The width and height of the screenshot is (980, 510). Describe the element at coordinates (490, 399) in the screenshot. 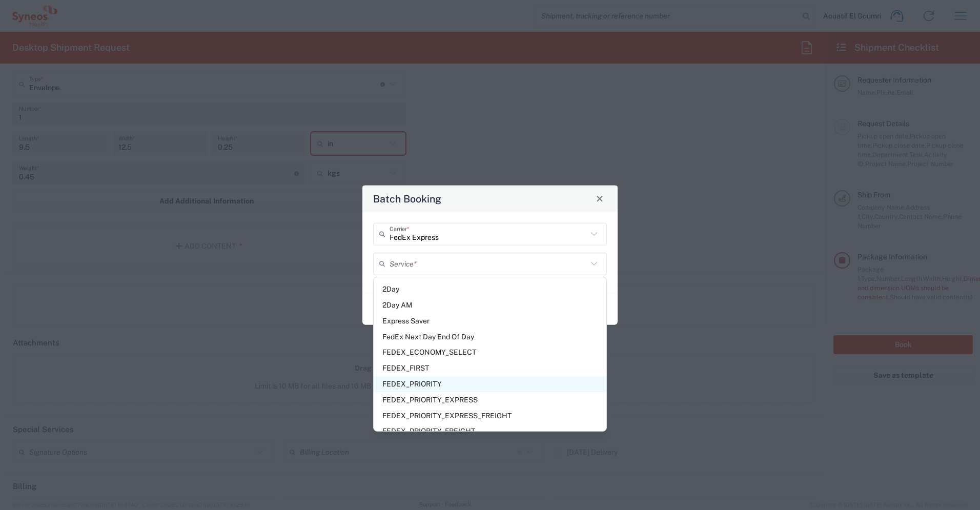

I see `span: FEDEX_PRIORITY_EXPRESS` at that location.